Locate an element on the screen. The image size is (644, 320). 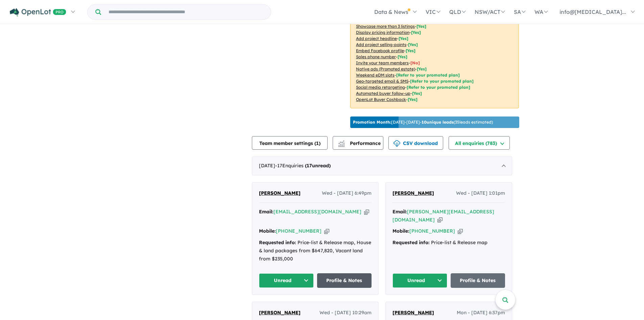
b: Promotion Month: is located at coordinates (372, 122).